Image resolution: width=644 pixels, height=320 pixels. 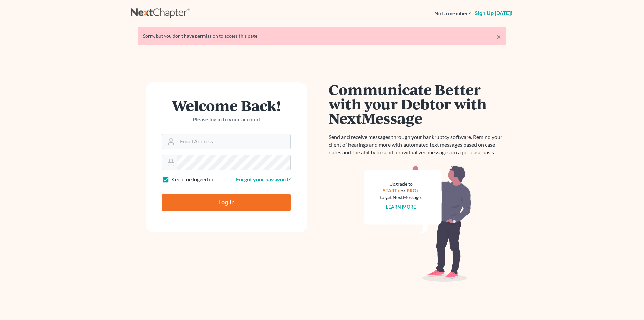 What do you see at coordinates (412, 190) in the screenshot?
I see `a: PRO+` at bounding box center [412, 190].